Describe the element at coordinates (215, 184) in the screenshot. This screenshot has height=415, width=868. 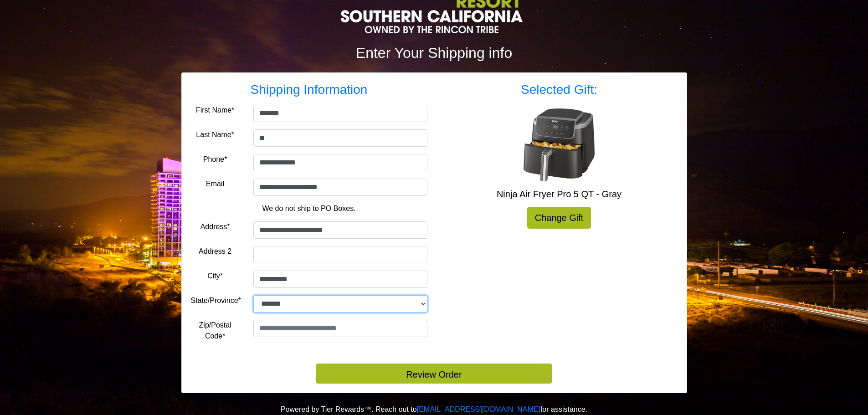
I see `label: Email` at that location.